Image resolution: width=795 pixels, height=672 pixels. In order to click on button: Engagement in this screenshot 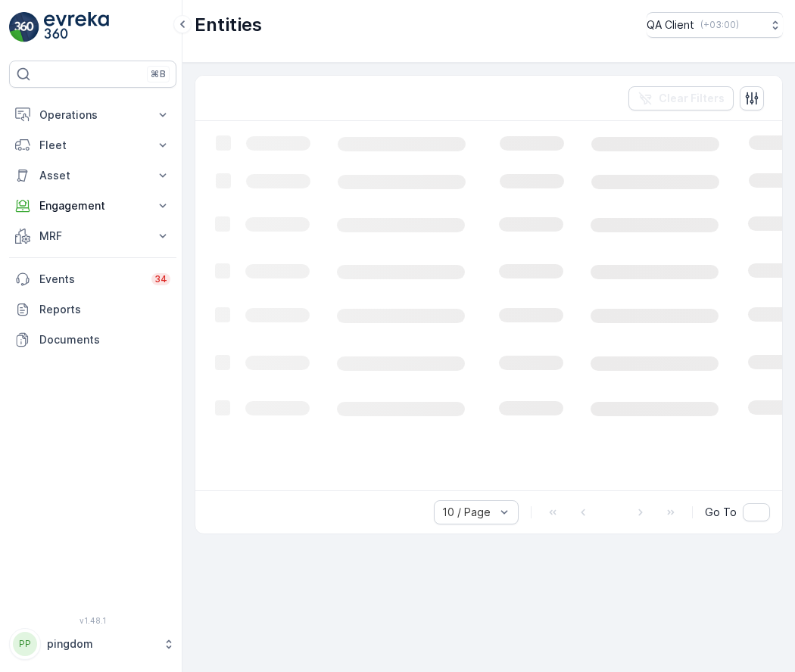, I will do `click(92, 206)`.